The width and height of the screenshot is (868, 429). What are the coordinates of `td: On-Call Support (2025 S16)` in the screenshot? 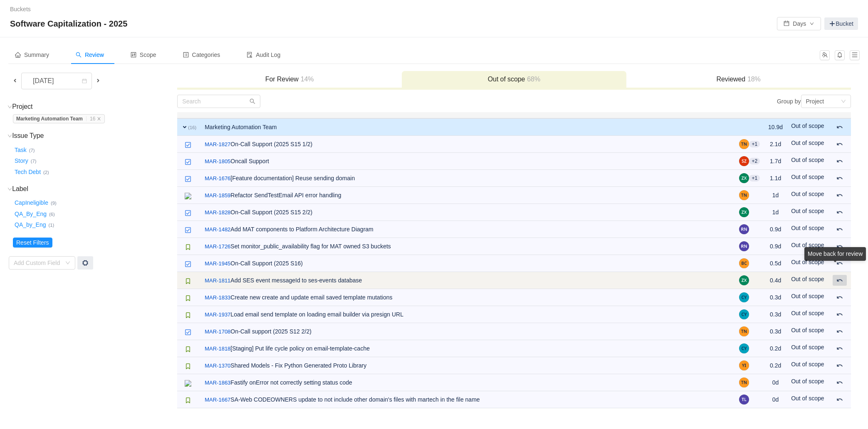 It's located at (467, 263).